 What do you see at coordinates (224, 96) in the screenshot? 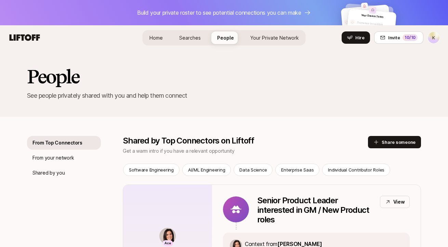
I see `p: See people privately shared with you and help them connect` at bounding box center [224, 96].